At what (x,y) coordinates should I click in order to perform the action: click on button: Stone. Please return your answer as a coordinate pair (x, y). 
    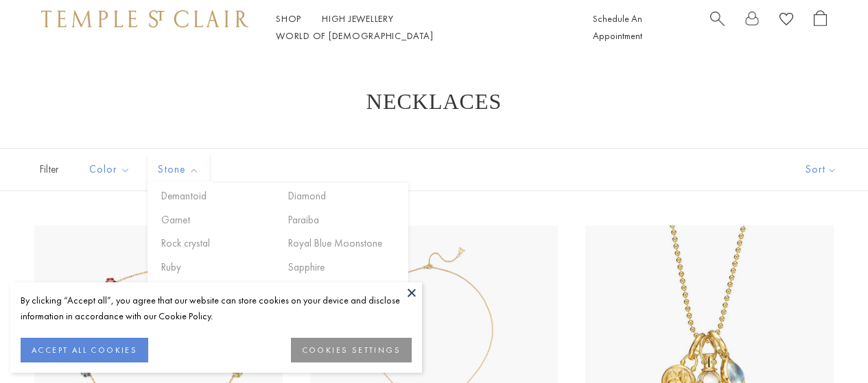
    Looking at the image, I should click on (178, 170).